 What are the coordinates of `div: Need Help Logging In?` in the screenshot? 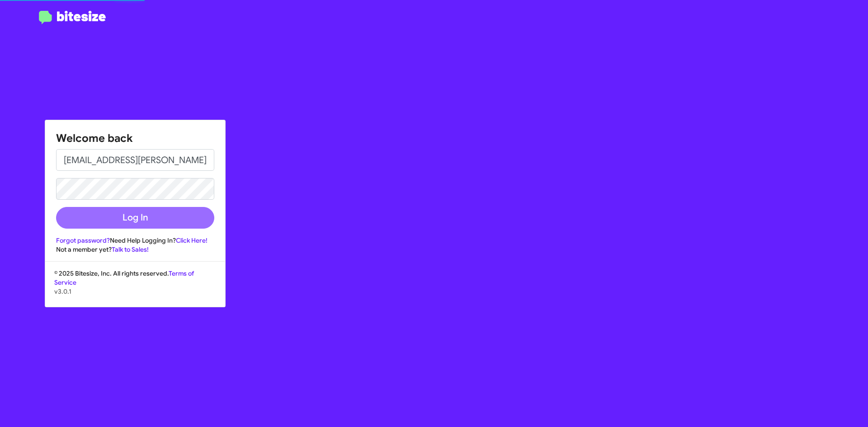 It's located at (135, 241).